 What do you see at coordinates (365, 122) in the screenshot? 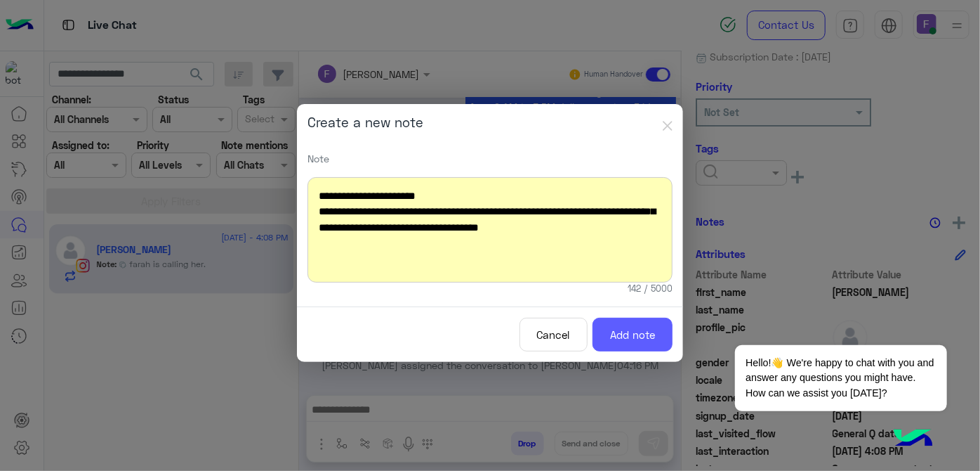
I see `h5: Create a new note` at bounding box center [365, 122].